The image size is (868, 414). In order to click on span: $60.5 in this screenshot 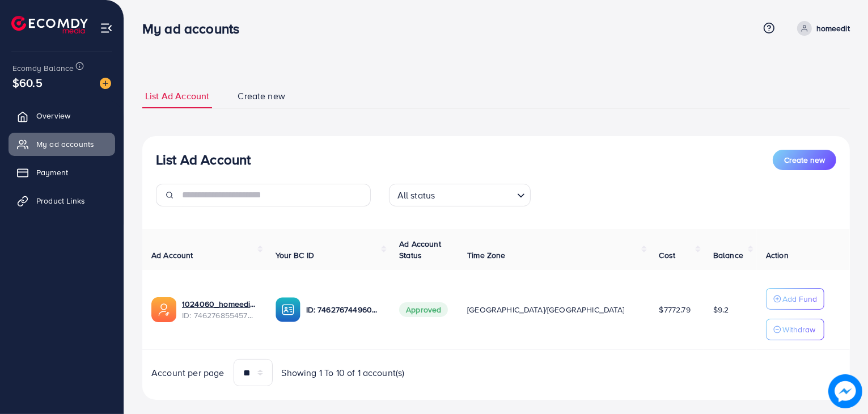, I will do `click(27, 82)`.